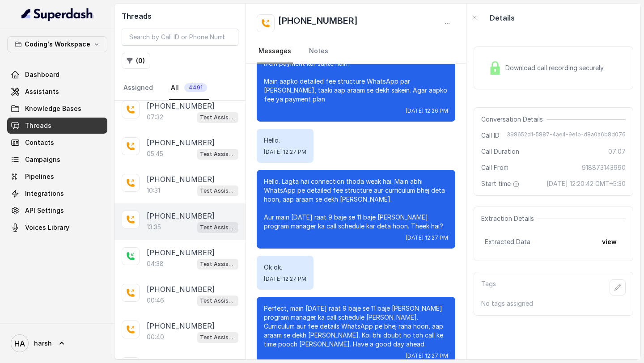  What do you see at coordinates (138, 88) in the screenshot?
I see `a: Assigned` at bounding box center [138, 88].